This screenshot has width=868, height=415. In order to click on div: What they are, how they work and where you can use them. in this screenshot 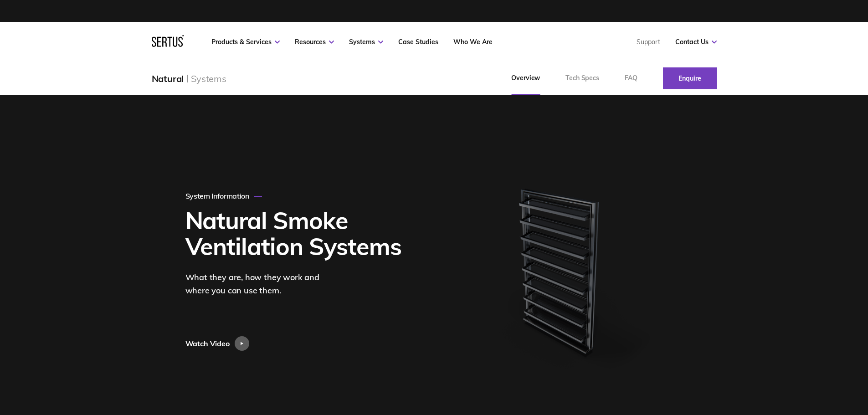, I will do `click(261, 284)`.